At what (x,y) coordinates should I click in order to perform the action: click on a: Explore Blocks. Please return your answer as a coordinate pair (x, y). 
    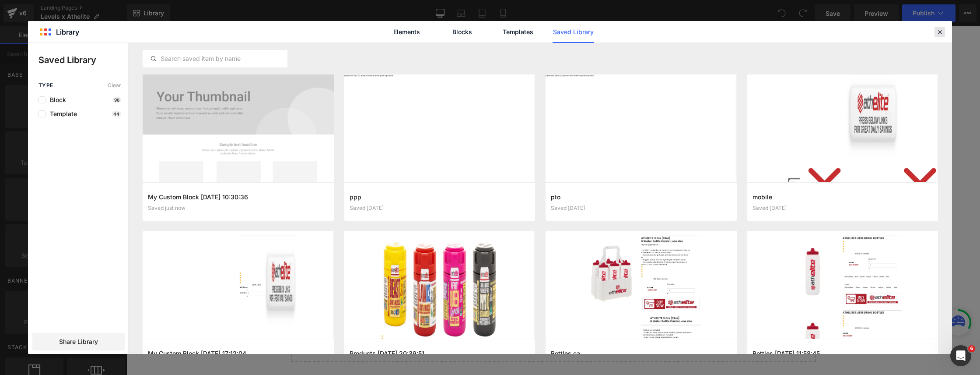
    Looking at the image, I should click on (384, 293).